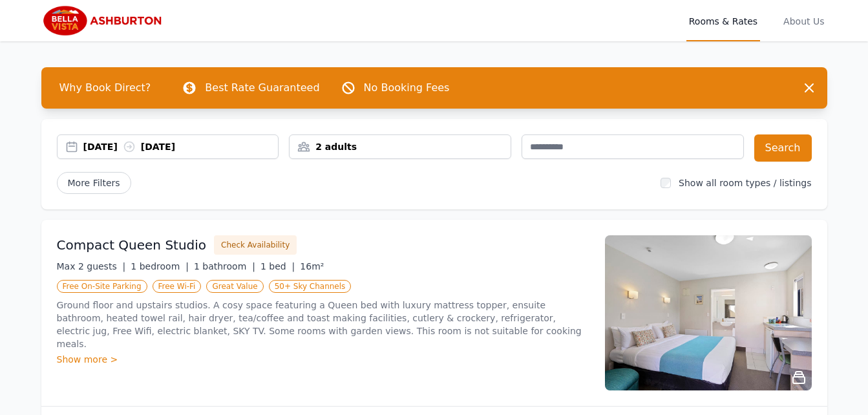  What do you see at coordinates (407, 88) in the screenshot?
I see `p: No Booking Fees` at bounding box center [407, 88].